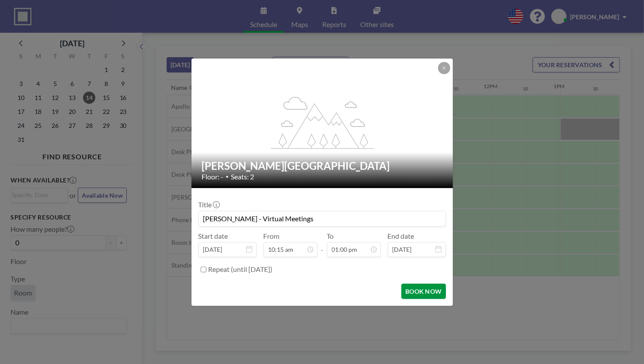 The width and height of the screenshot is (644, 364). What do you see at coordinates (272, 237) in the screenshot?
I see `label: From` at bounding box center [272, 237].